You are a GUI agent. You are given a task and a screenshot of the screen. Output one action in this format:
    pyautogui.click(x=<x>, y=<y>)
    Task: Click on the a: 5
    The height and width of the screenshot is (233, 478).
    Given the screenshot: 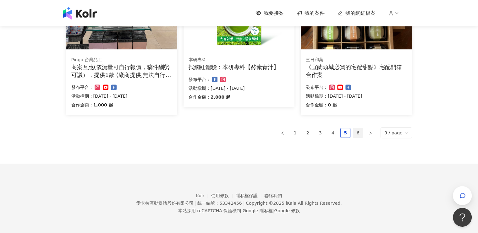 What is the action you would take?
    pyautogui.click(x=346, y=133)
    